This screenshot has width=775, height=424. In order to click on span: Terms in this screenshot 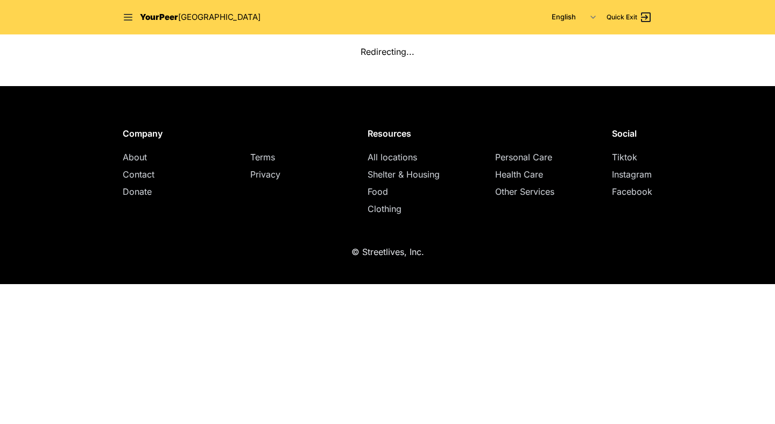, I will do `click(263, 157)`.